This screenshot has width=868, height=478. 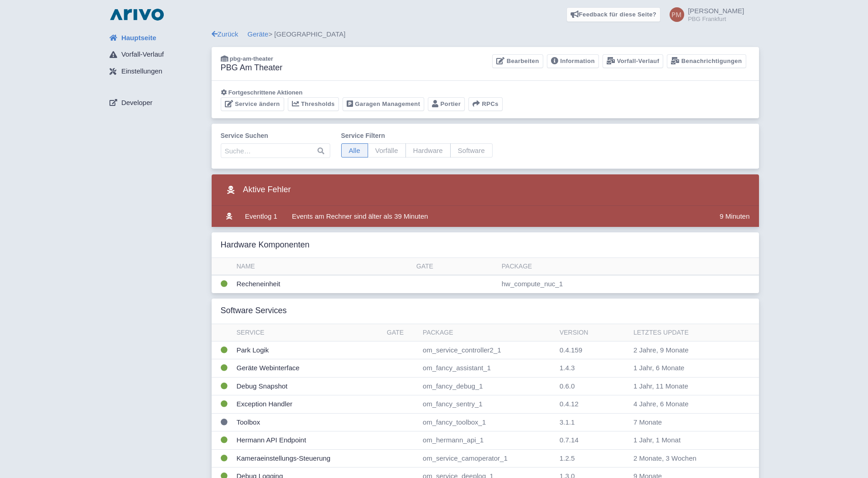 I want to click on a: Einstellungen, so click(x=157, y=71).